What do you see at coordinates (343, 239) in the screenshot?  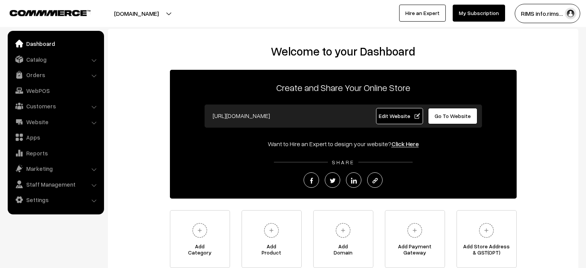 I see `a: AddDomain` at bounding box center [343, 239].